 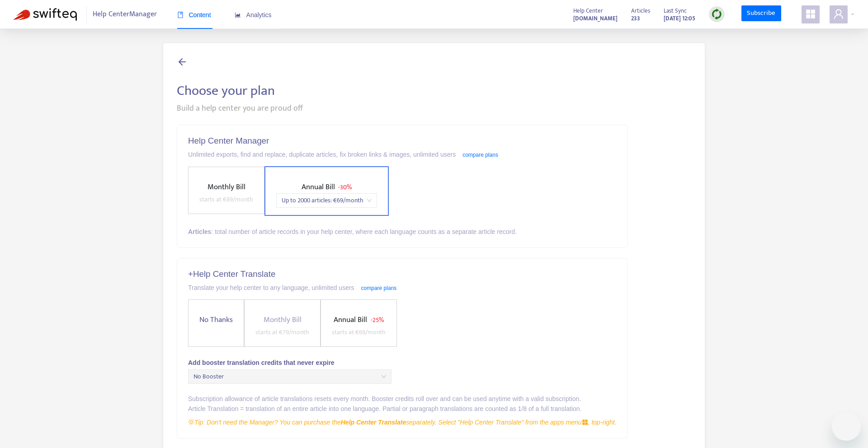 I want to click on span: No Booster, so click(x=290, y=377).